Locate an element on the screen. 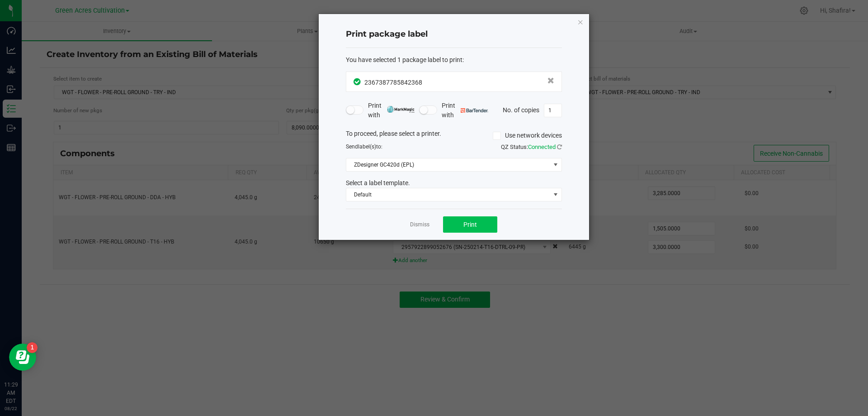  a: Dismiss is located at coordinates (419, 224).